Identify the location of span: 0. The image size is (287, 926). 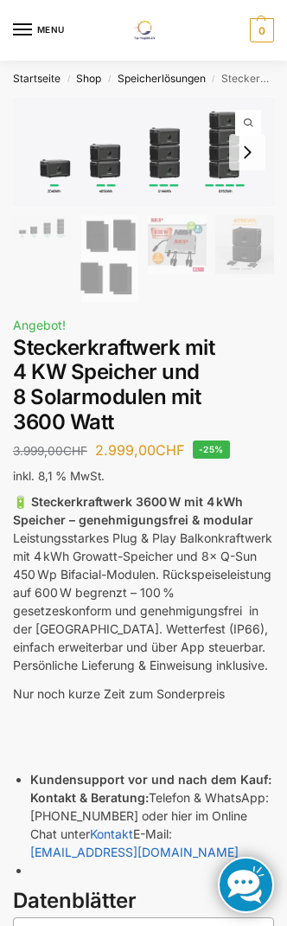
(262, 30).